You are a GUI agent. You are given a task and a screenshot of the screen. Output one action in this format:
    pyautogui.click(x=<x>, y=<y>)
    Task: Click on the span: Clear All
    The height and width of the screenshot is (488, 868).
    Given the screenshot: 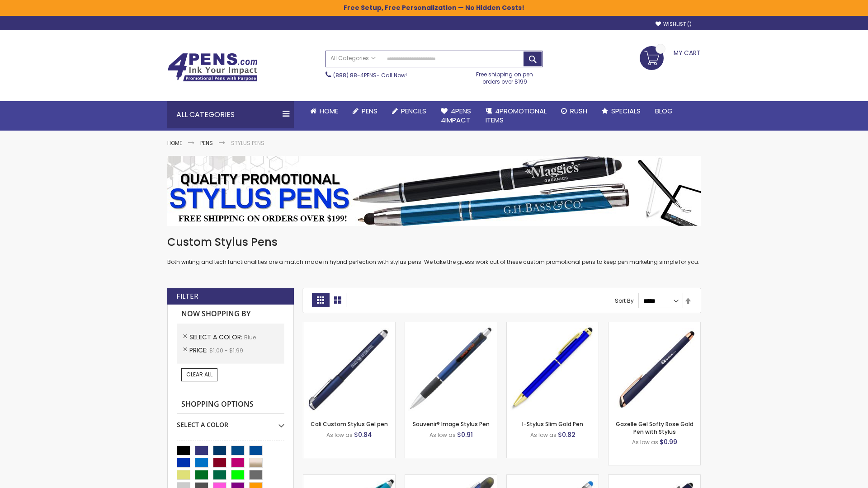 What is the action you would take?
    pyautogui.click(x=200, y=375)
    